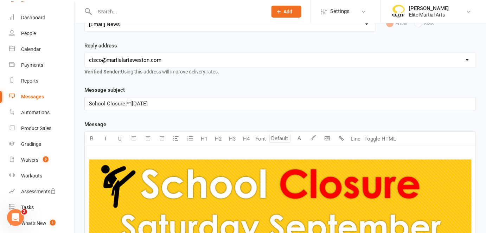 The height and width of the screenshot is (233, 486). I want to click on div: Elite Martial Arts, so click(429, 15).